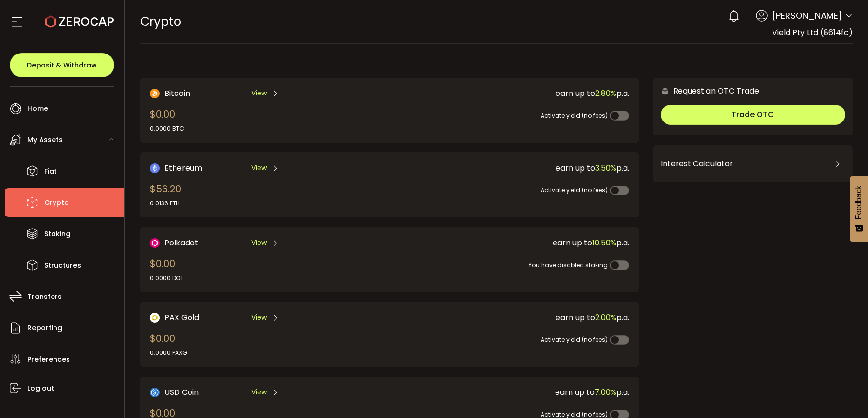  Describe the element at coordinates (45, 328) in the screenshot. I see `span: Reporting` at that location.